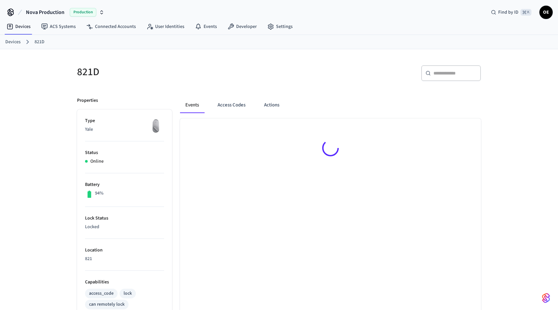 The height and width of the screenshot is (310, 558). Describe the element at coordinates (232, 105) in the screenshot. I see `button: Access Codes` at that location.